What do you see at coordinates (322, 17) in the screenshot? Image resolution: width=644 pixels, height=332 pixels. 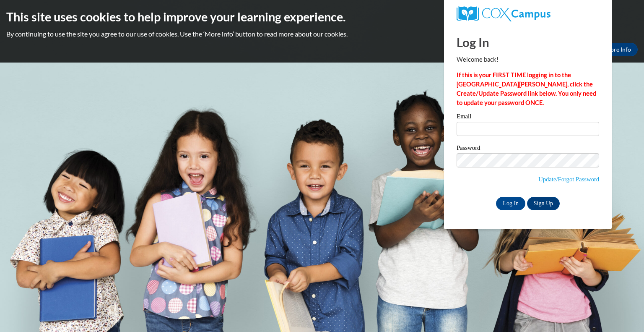 I see `h2: This site uses cookies to help improve your learning experience.` at bounding box center [322, 17].